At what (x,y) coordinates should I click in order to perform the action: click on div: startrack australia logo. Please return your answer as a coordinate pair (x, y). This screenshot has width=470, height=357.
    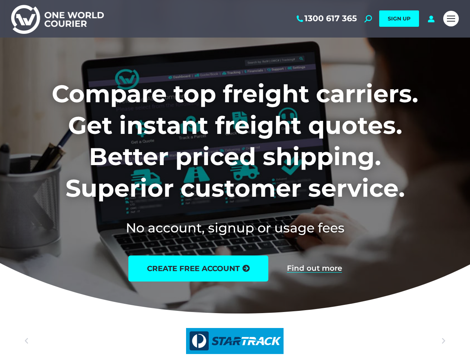
    Looking at the image, I should click on (235, 341).